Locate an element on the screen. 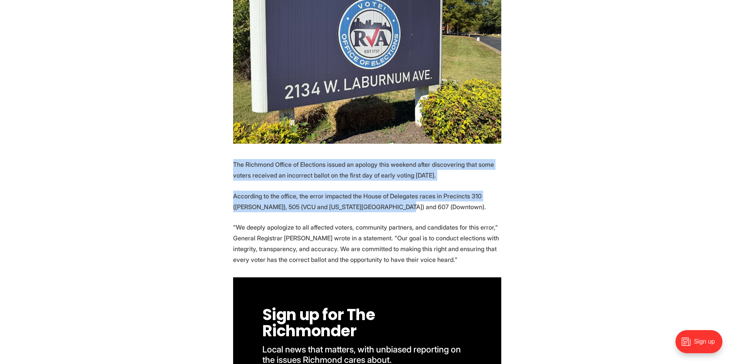 The image size is (734, 364). p: "We deeply apologize to all affected voters, community partners, and candidates for this error," ... is located at coordinates (367, 244).